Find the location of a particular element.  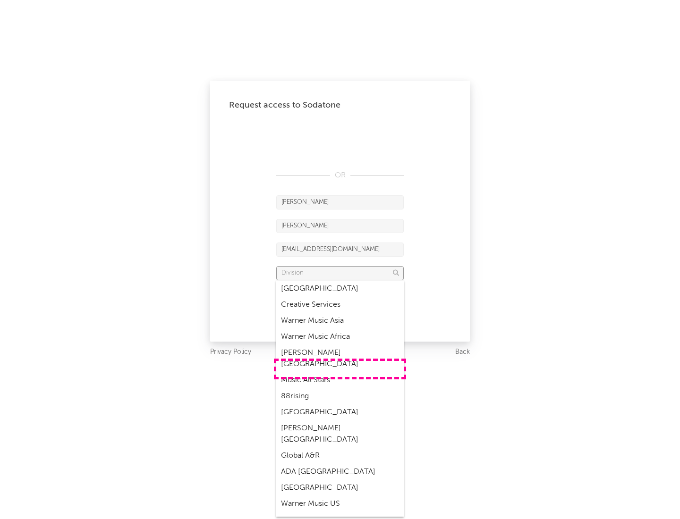

div: Creative Services is located at coordinates (340, 305).